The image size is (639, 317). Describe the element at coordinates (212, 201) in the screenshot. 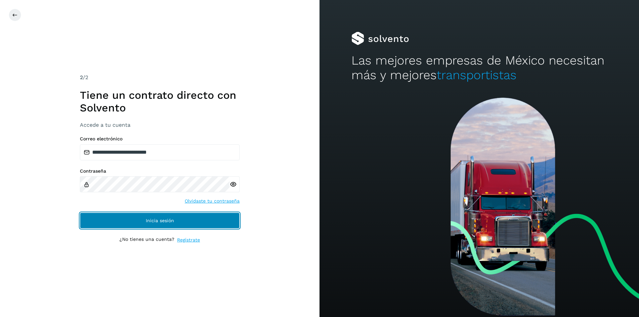

I see `a: Olvidaste tu contraseña` at that location.